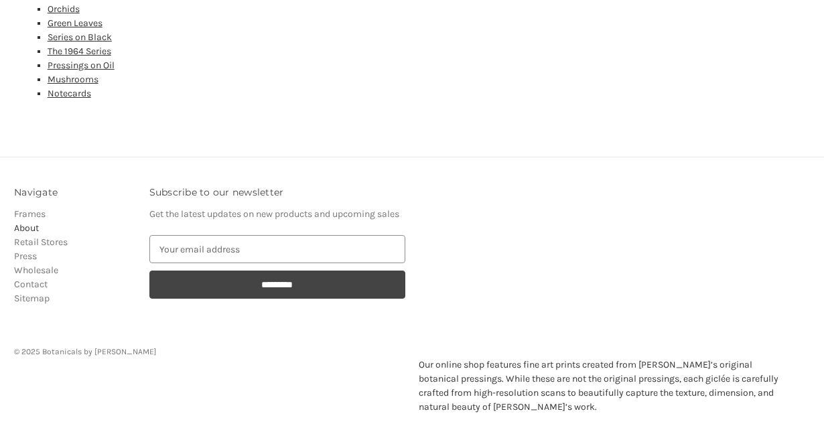 This screenshot has width=824, height=442. What do you see at coordinates (73, 79) in the screenshot?
I see `a: Mushrooms` at bounding box center [73, 79].